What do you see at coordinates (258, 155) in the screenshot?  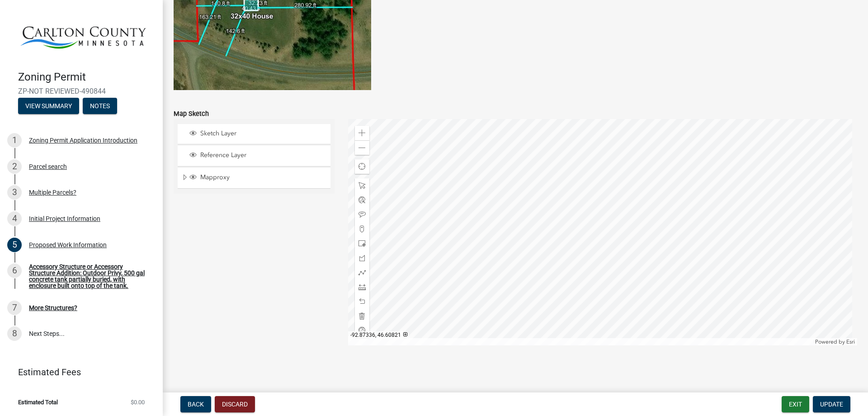 I see `div: Reference Layer` at bounding box center [258, 155].